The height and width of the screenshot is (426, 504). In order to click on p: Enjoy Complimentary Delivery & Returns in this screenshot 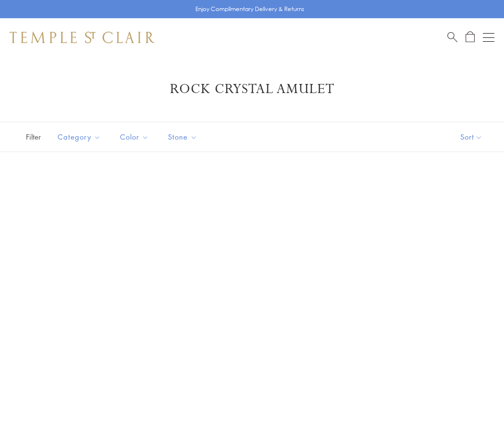, I will do `click(249, 9)`.